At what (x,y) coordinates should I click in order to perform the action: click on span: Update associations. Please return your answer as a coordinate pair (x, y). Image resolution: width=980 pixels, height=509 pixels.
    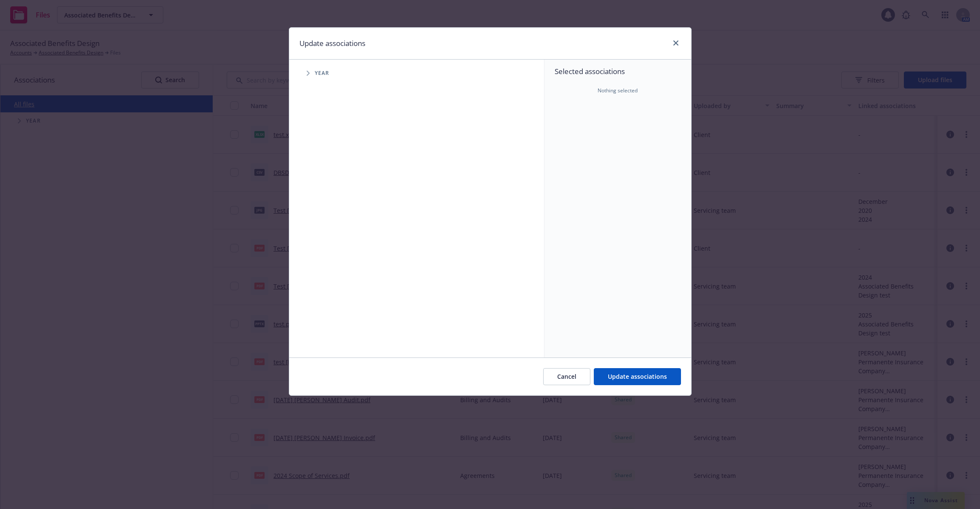
    Looking at the image, I should click on (637, 376).